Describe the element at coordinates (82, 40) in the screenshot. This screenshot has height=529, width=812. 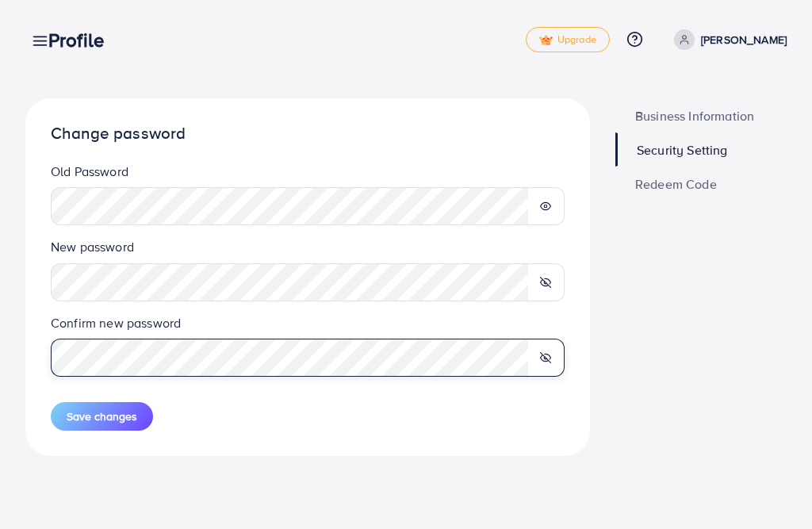
I see `h3: Profile` at that location.